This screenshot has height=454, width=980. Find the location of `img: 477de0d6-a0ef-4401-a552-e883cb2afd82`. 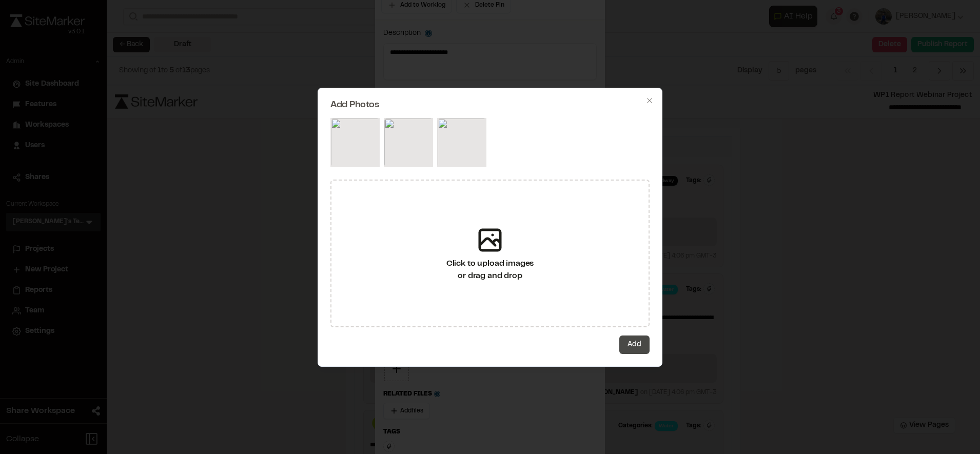

img: 477de0d6-a0ef-4401-a552-e883cb2afd82 is located at coordinates (408, 142).